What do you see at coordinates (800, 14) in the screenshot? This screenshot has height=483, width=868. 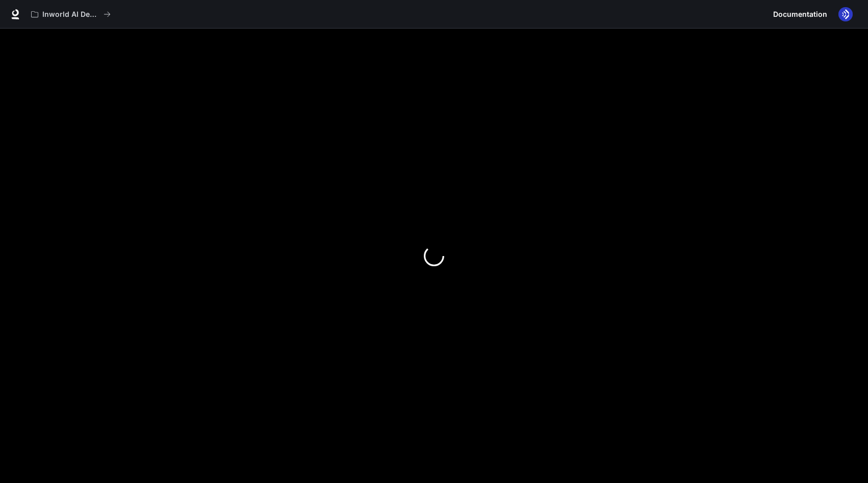 I see `a: Documentation` at bounding box center [800, 14].